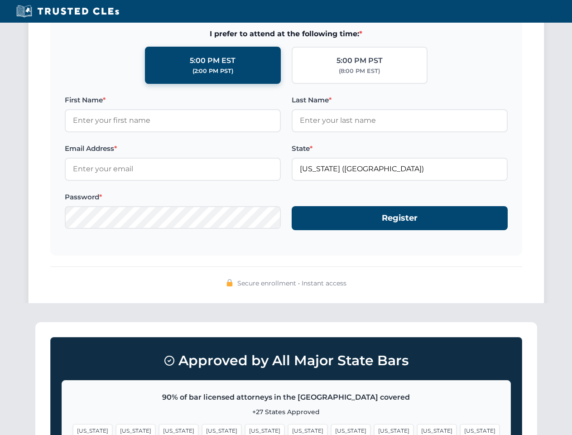 The image size is (572, 435). I want to click on h3: Approved by All Major State Bars, so click(286, 361).